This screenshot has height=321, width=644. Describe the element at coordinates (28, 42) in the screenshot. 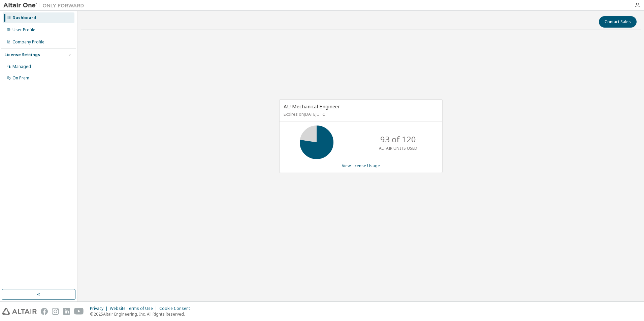

I see `div: Company Profile` at that location.